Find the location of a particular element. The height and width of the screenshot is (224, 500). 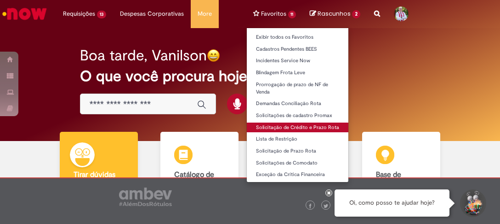

span: 13 is located at coordinates (102, 14).